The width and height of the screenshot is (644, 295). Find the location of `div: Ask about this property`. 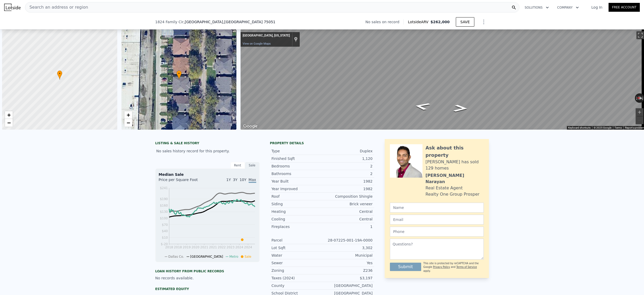

div: Ask about this property is located at coordinates (454, 152).